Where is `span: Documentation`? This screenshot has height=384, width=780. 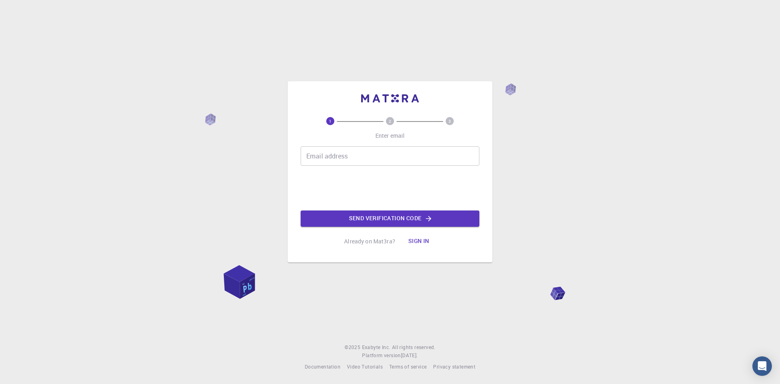
span: Documentation is located at coordinates (323, 366).